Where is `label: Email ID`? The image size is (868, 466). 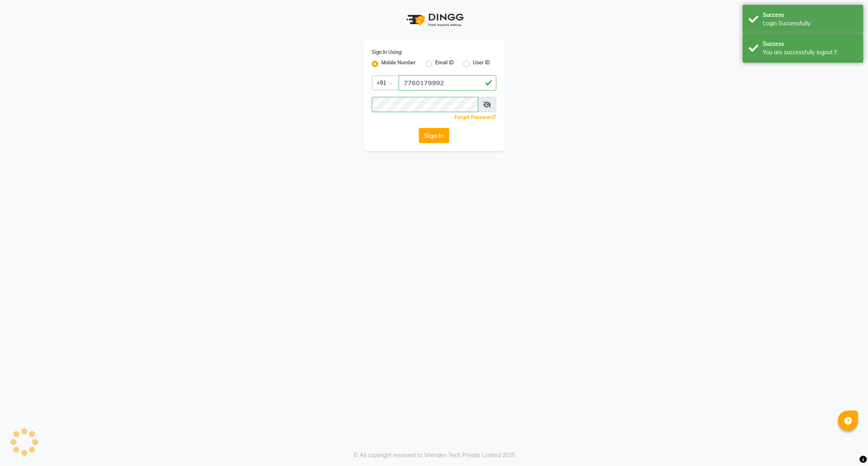
label: Email ID is located at coordinates (445, 64).